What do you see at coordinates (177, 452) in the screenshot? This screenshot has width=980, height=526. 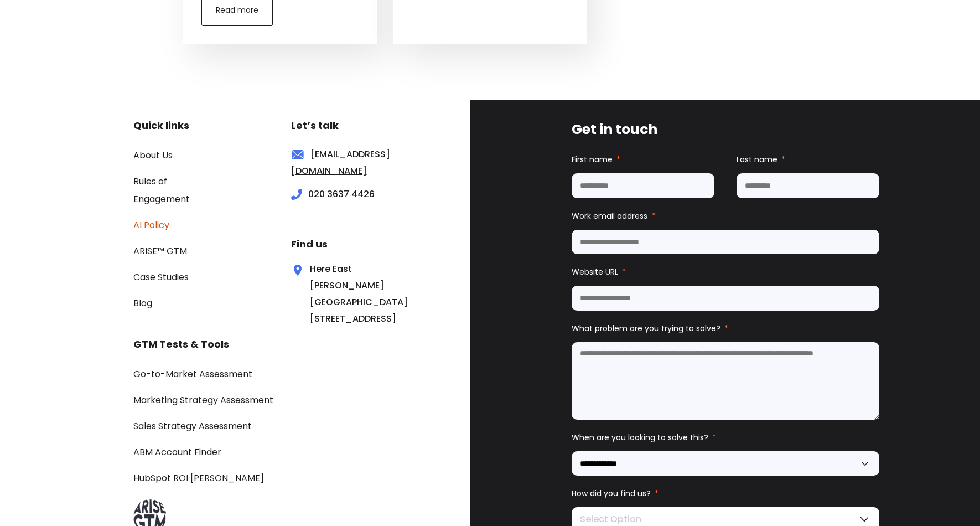 I see `a: ABM Account Finder` at bounding box center [177, 452].